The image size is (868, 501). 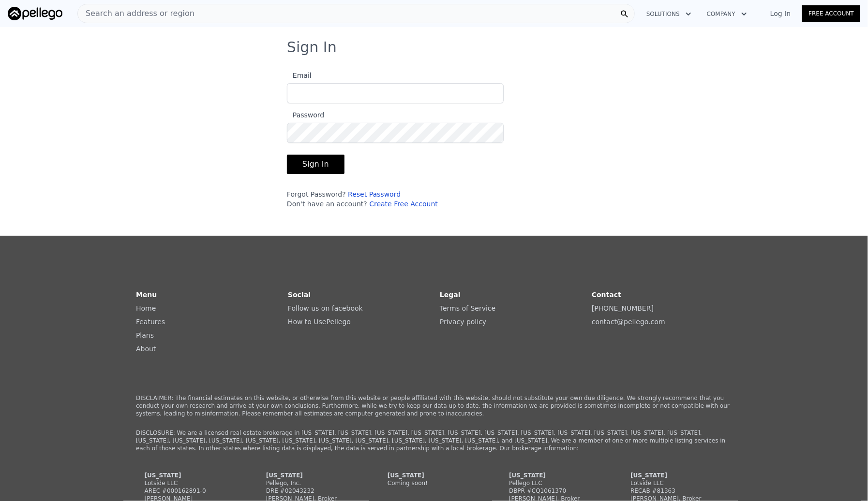 What do you see at coordinates (628, 322) in the screenshot?
I see `a: contact@pellego.com` at bounding box center [628, 322].